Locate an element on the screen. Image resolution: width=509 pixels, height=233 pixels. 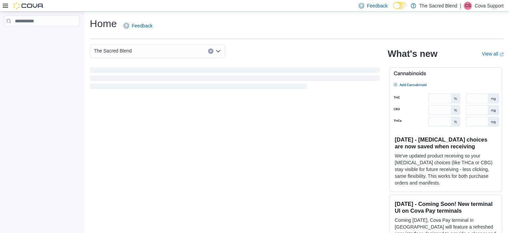
nav: Complex example is located at coordinates (42, 36).